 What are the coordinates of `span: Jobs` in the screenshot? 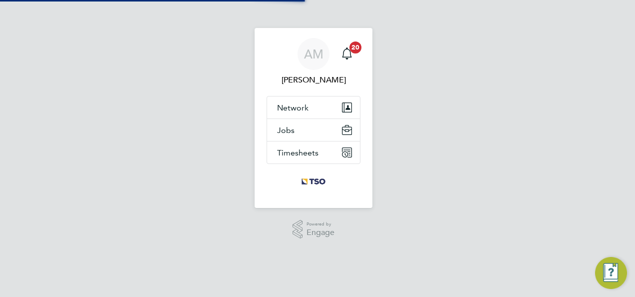 It's located at (286, 130).